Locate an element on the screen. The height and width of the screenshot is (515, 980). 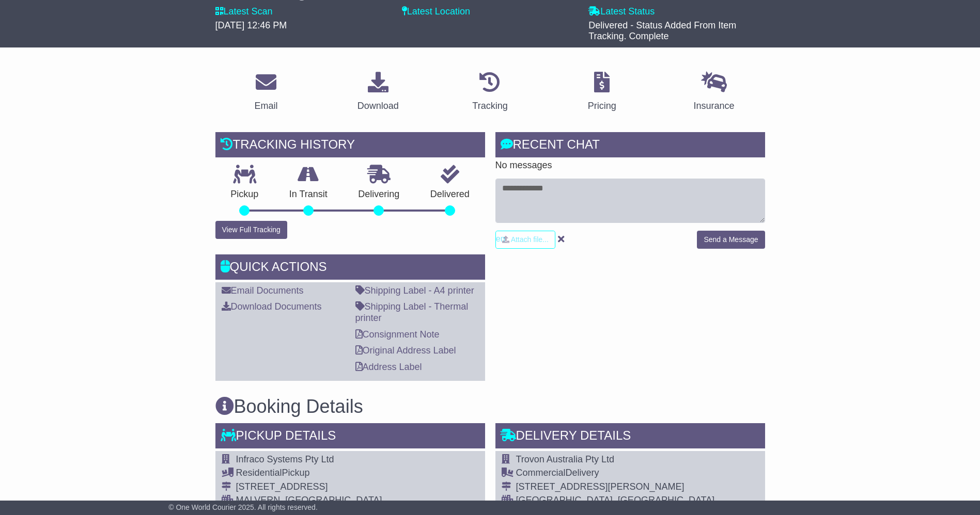
p: Pickup is located at coordinates (245, 195).